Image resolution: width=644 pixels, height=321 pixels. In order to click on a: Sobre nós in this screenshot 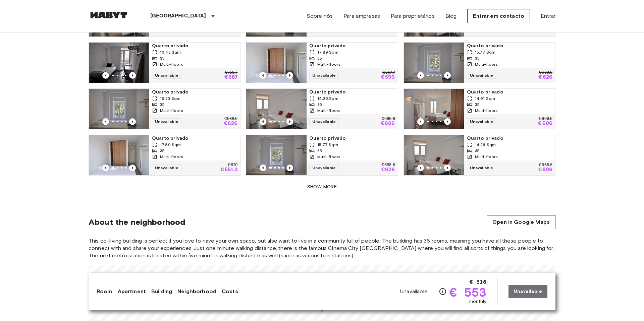, I will do `click(319, 16)`.